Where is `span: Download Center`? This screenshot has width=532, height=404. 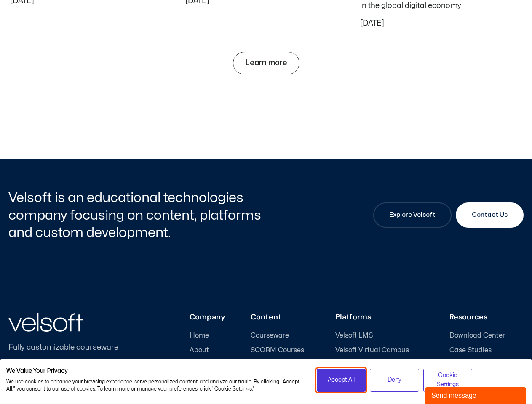
span: Download Center is located at coordinates (478, 335).